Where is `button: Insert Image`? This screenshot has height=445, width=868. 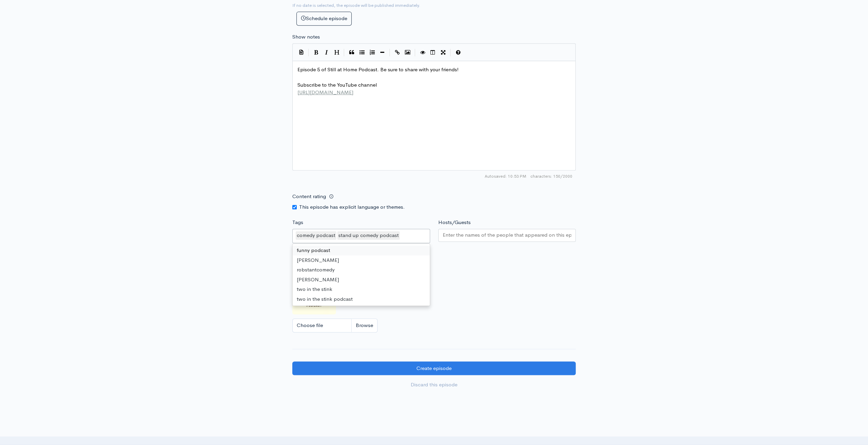 button: Insert Image is located at coordinates (407, 53).